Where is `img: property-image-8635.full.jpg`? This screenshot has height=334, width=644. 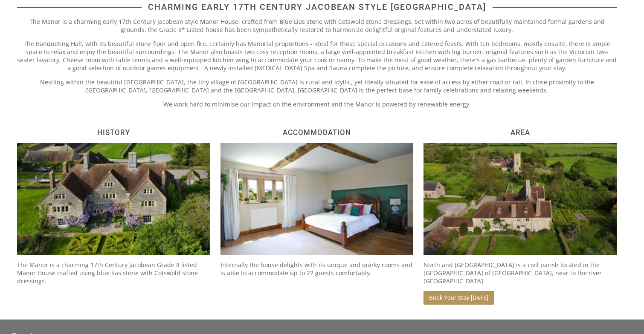 img: property-image-8635.full.jpg is located at coordinates (520, 199).